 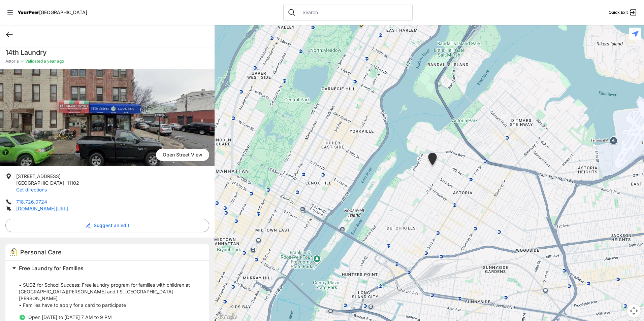 What do you see at coordinates (32, 202) in the screenshot?
I see `a: 718.726.0724` at bounding box center [32, 202].